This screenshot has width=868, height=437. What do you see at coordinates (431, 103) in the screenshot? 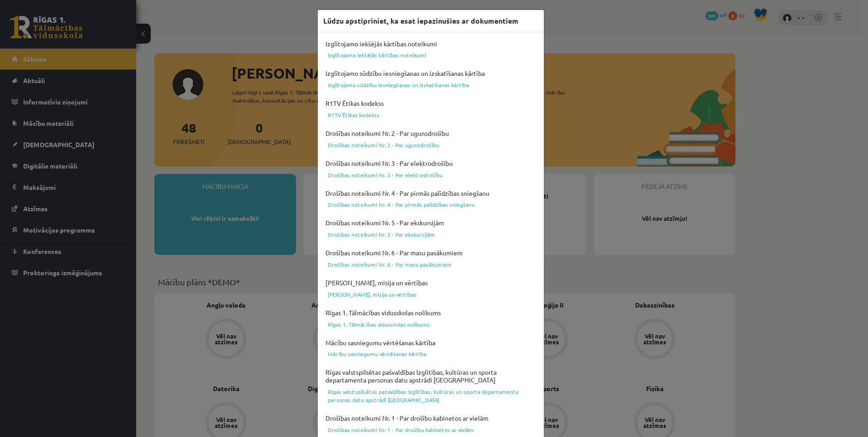
I see `h4: R1TV Ētikas kodekss` at bounding box center [431, 103].